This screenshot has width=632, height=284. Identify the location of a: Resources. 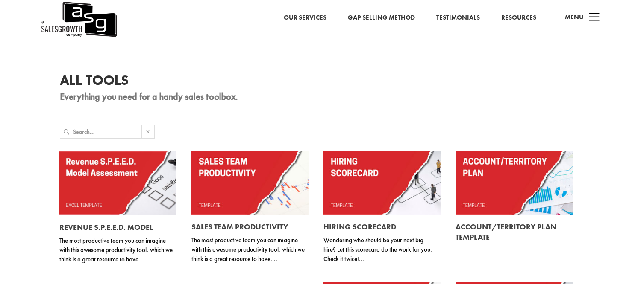
(519, 18).